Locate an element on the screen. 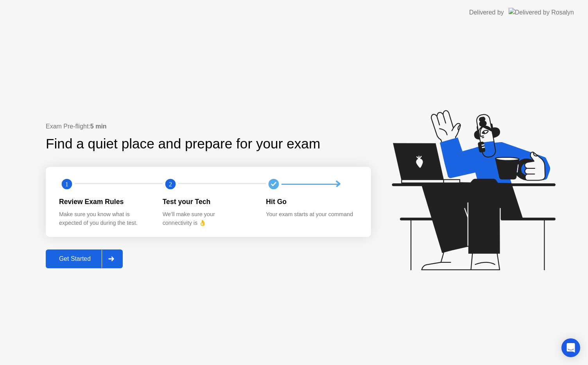  div: Review Exam Rules is located at coordinates (104, 202).